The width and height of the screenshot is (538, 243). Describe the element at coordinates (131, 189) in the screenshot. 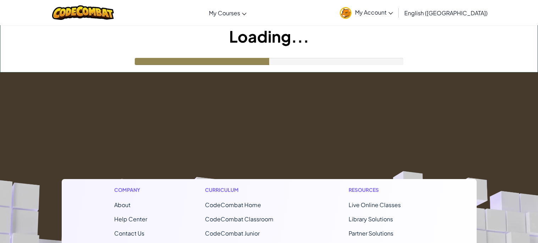

I see `h1: Company` at that location.